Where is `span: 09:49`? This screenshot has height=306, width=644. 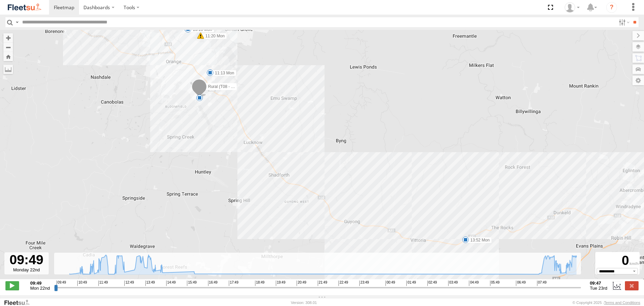 span: 09:49 is located at coordinates (61, 283).